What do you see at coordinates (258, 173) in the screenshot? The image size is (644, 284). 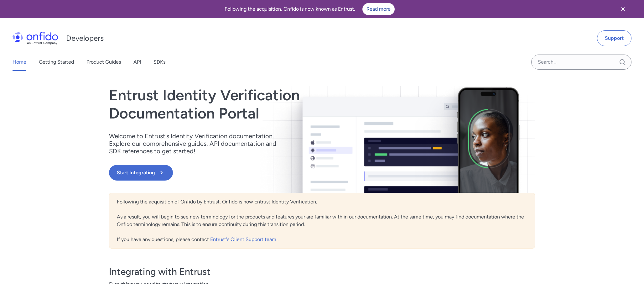 I see `a: Start Integrating` at bounding box center [258, 173].